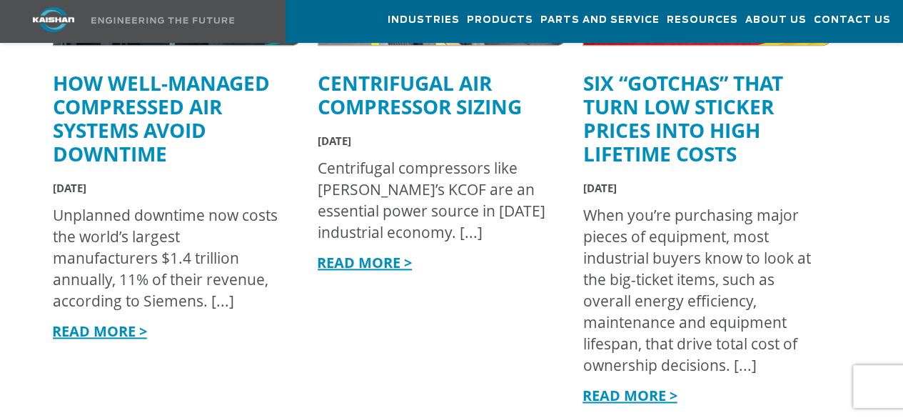  What do you see at coordinates (776, 20) in the screenshot?
I see `span: About Us` at bounding box center [776, 20].